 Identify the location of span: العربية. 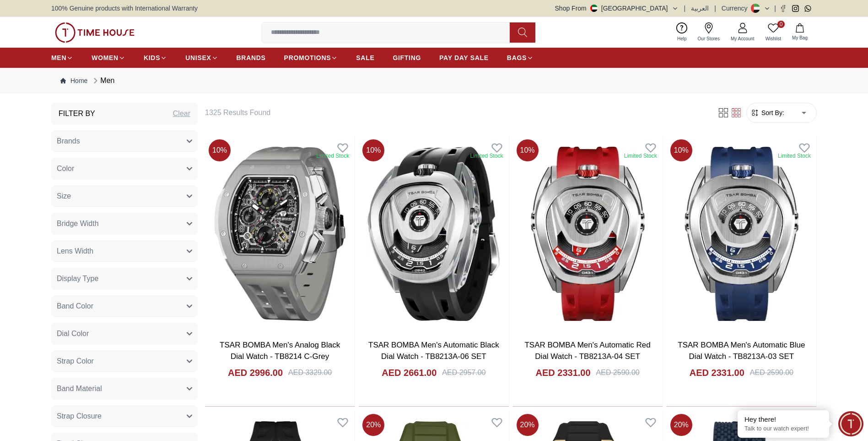
(700, 8).